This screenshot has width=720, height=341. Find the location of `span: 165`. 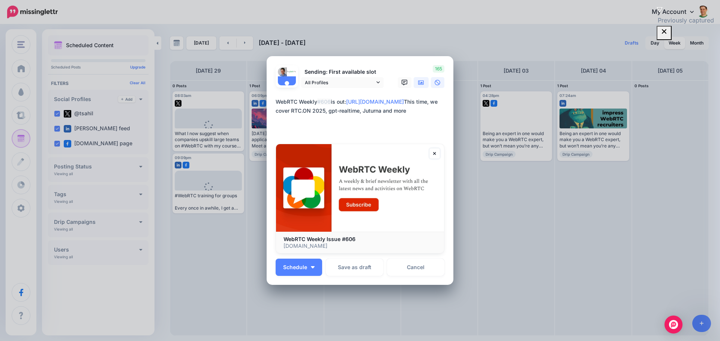

span: 165 is located at coordinates (438, 69).